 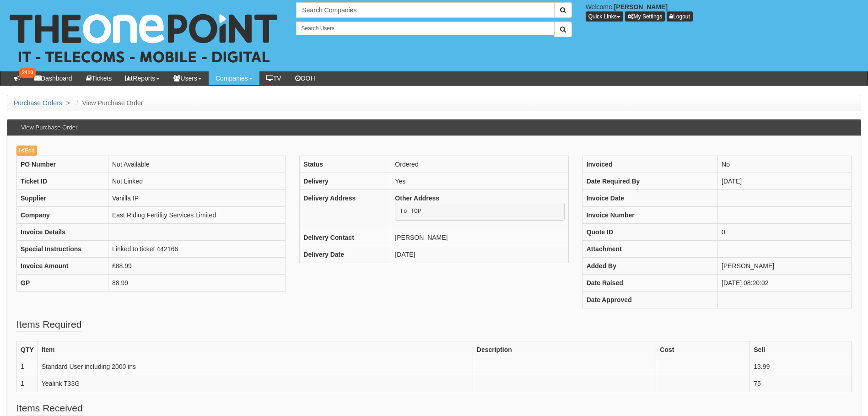 What do you see at coordinates (801, 383) in the screenshot?
I see `td: 75` at bounding box center [801, 383].